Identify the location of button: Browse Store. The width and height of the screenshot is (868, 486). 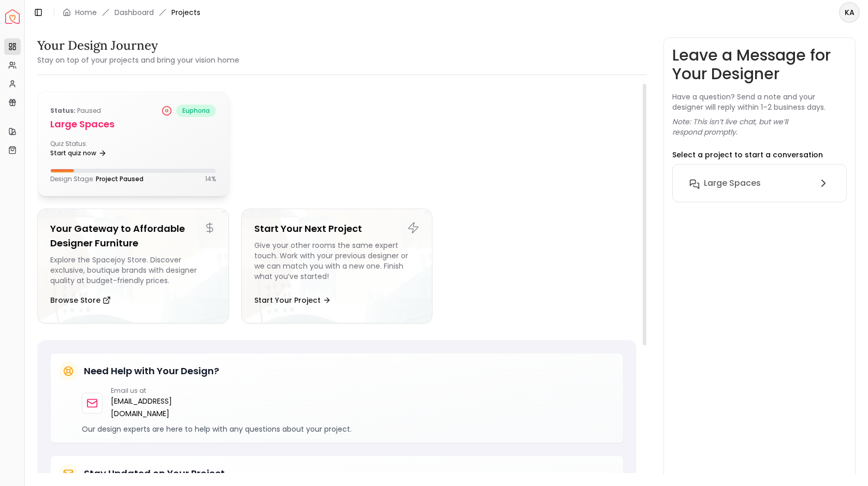
(80, 300).